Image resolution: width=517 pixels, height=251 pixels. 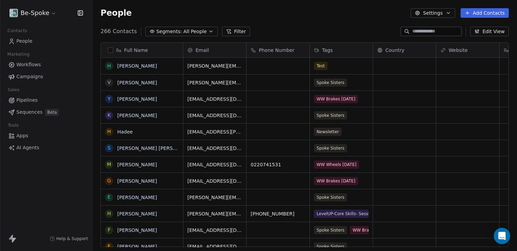 I want to click on span: Phone Number, so click(x=277, y=50).